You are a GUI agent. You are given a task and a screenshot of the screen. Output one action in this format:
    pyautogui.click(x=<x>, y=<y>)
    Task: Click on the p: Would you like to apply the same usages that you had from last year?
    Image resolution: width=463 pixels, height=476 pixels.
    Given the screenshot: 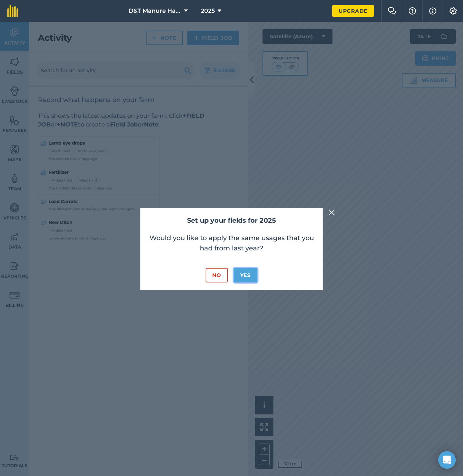 What is the action you would take?
    pyautogui.click(x=231, y=243)
    